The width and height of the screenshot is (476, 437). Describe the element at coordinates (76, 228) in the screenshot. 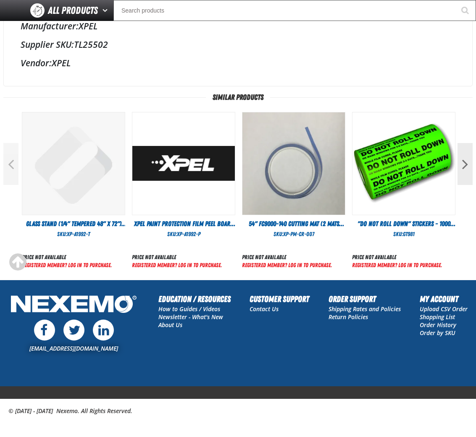

I see `span: Glass Stand (1/4" Tempered 48" x 72") Glass not included` at that location.